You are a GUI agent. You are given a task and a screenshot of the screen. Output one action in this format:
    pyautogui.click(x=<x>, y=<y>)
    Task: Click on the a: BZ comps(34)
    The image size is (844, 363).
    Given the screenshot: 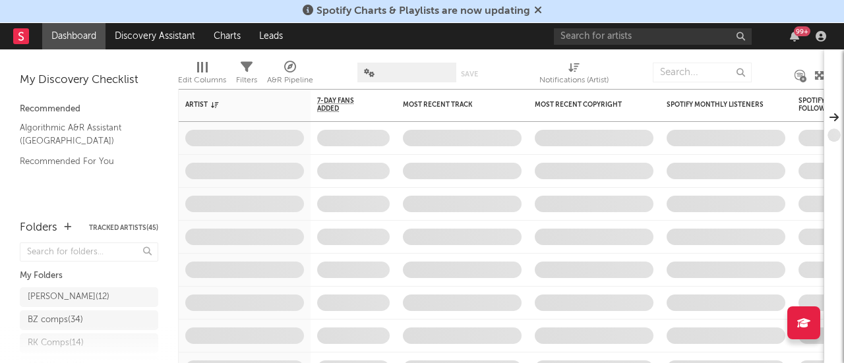 What is the action you would take?
    pyautogui.click(x=89, y=320)
    